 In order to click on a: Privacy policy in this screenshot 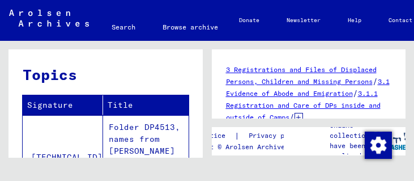, I will do `click(279, 135)`.